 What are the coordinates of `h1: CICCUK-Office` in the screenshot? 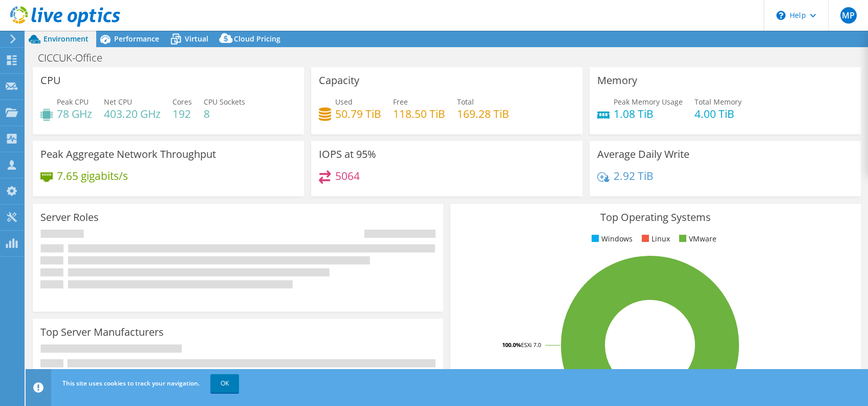 It's located at (76, 58).